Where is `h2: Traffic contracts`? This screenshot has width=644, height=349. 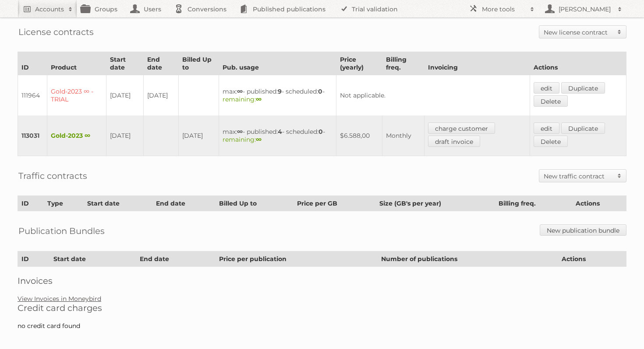 h2: Traffic contracts is located at coordinates (52, 176).